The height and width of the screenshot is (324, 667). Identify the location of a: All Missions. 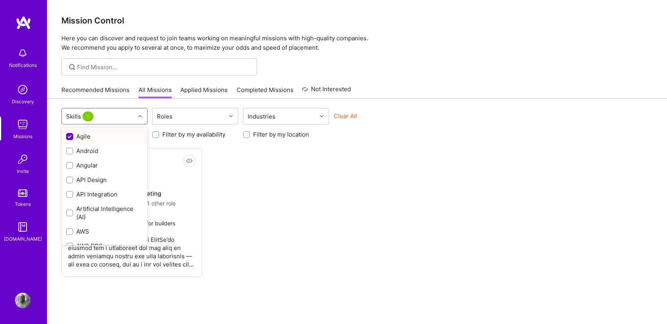
(155, 92).